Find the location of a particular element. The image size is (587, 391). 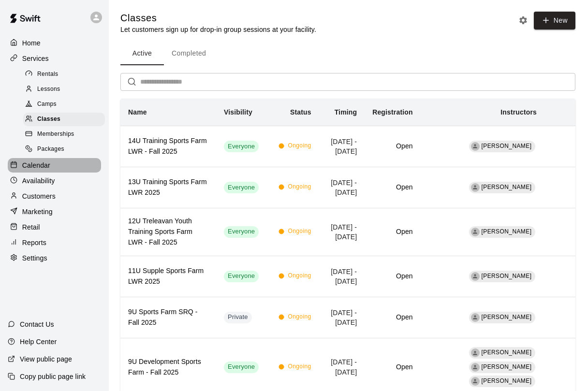

p: Home is located at coordinates (31, 43).